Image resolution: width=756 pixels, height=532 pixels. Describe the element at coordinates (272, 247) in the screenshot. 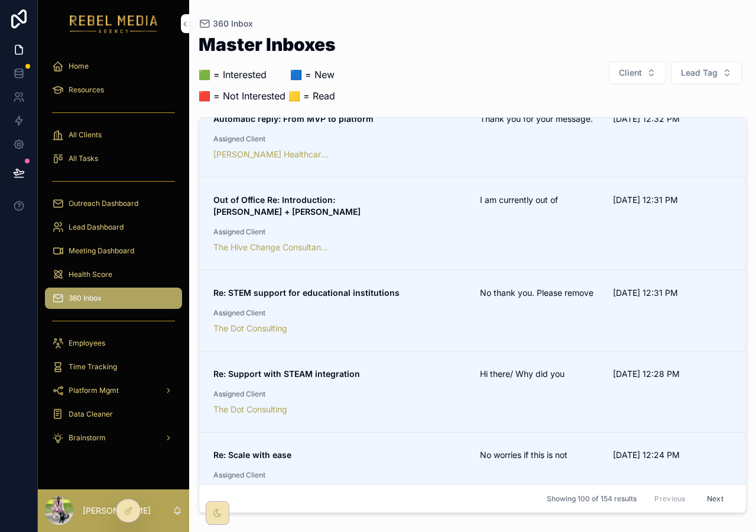

I see `span: The Hive Change Consultancy Ltd` at that location.